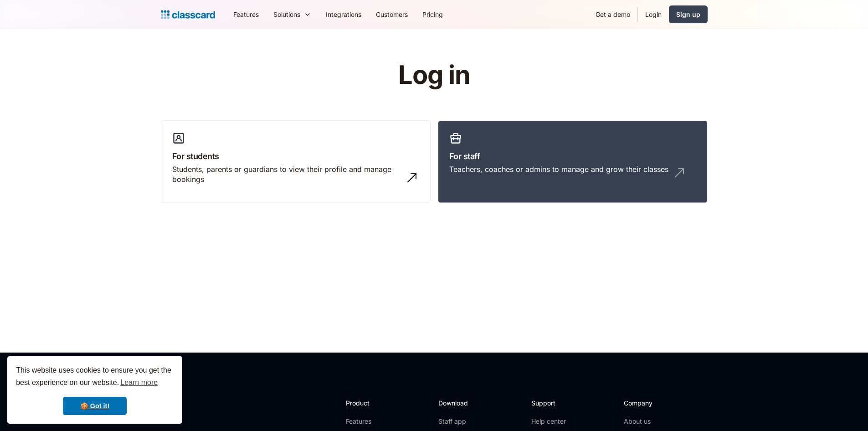  I want to click on h2: Company, so click(654, 403).